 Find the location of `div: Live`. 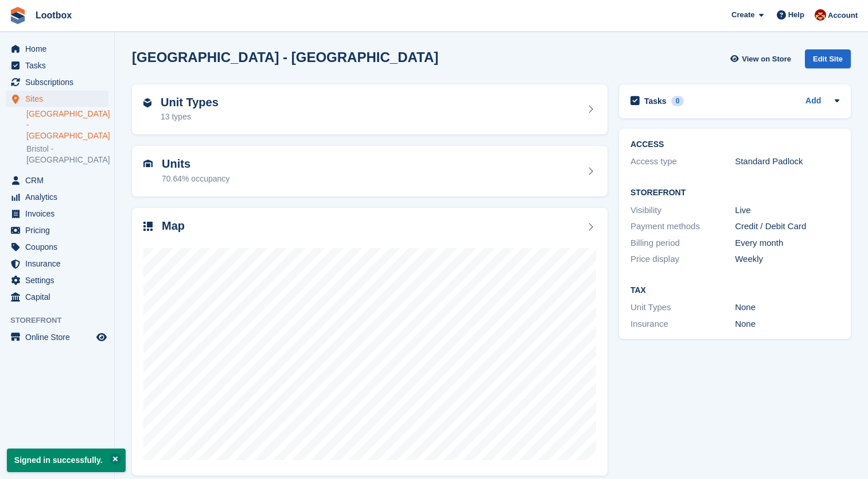

div: Live is located at coordinates (787, 210).